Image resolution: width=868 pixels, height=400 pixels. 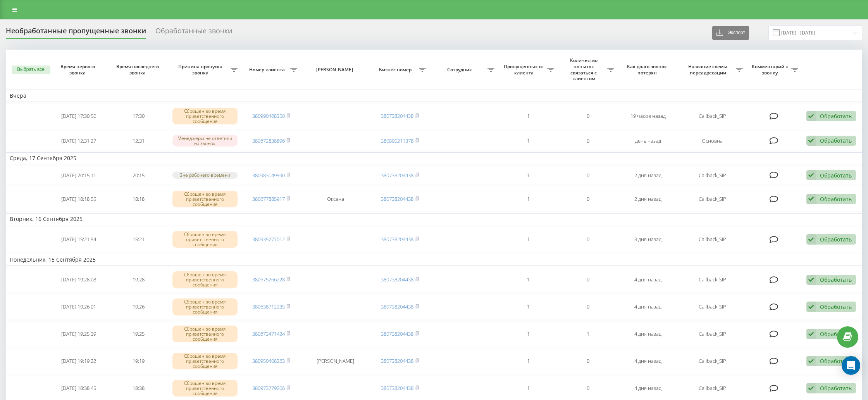 What do you see at coordinates (268, 200) in the screenshot?
I see `a: 380677885917` at bounding box center [268, 200].